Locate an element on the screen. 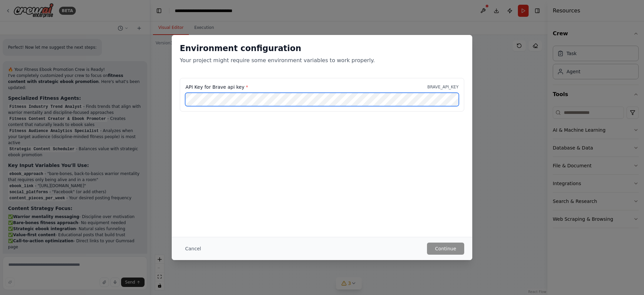 The width and height of the screenshot is (644, 295). button: Continue is located at coordinates (445, 248).